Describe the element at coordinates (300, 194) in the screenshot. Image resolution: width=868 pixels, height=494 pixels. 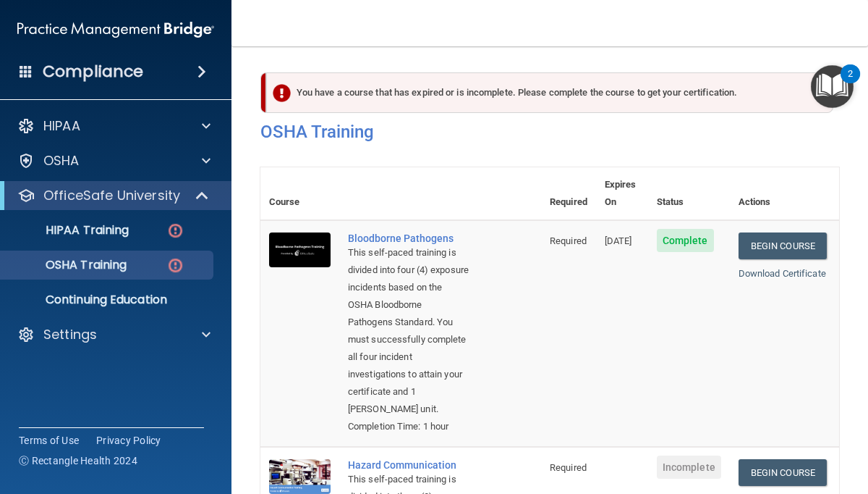
I see `th: Course` at that location.